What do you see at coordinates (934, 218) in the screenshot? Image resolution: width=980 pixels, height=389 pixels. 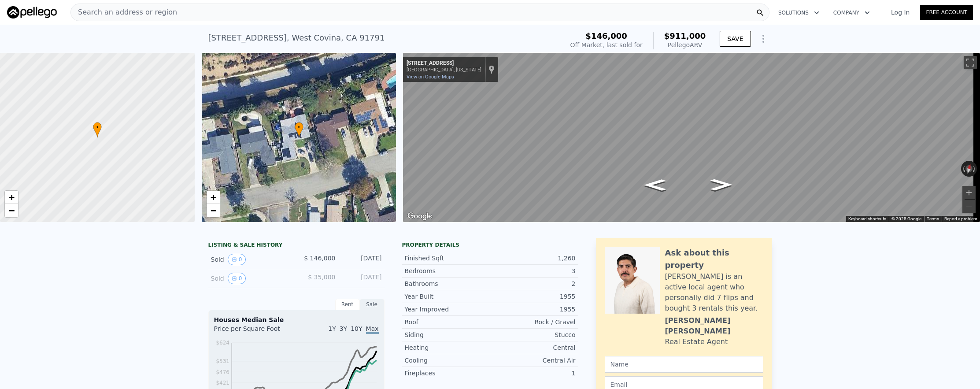 I see `a: Terms (opens in new tab)` at bounding box center [934, 218].